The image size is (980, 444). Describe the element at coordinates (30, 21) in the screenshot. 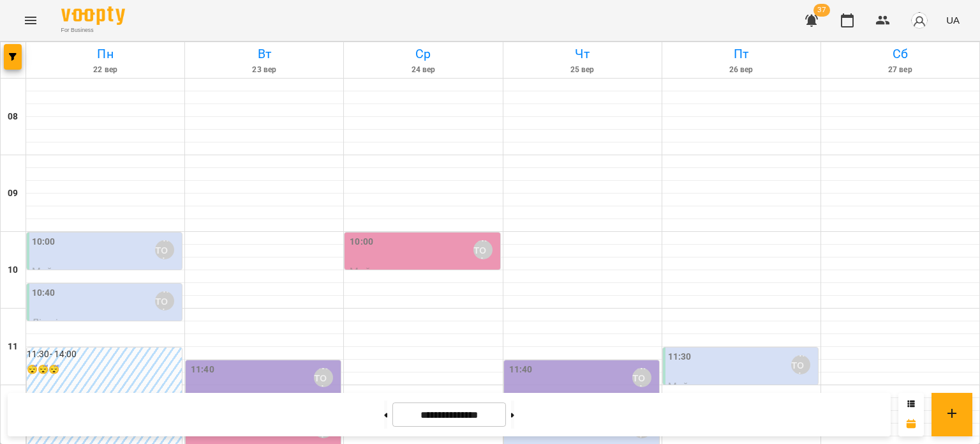

I see `button: Menu` at that location.